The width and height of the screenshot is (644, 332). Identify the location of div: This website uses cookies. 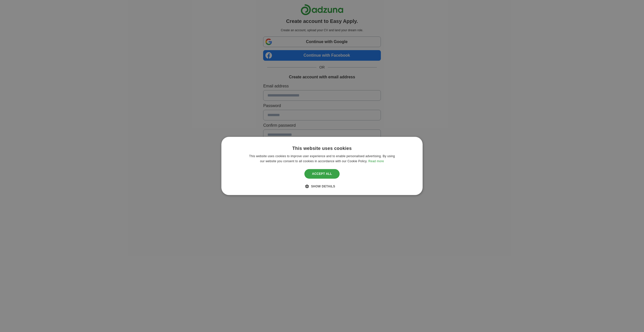
(322, 148).